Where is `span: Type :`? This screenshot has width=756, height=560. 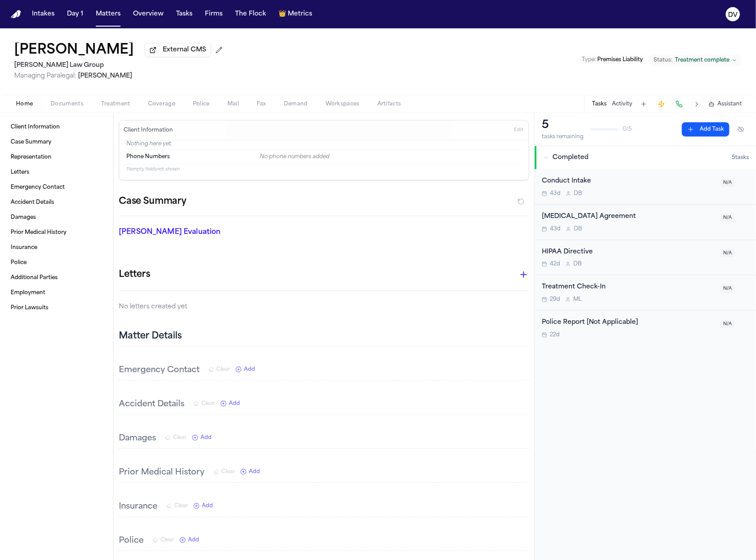 span: Type : is located at coordinates (589, 60).